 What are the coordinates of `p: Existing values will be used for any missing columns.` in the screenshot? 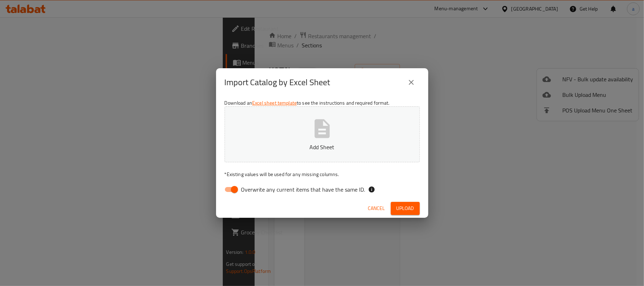 It's located at (322, 174).